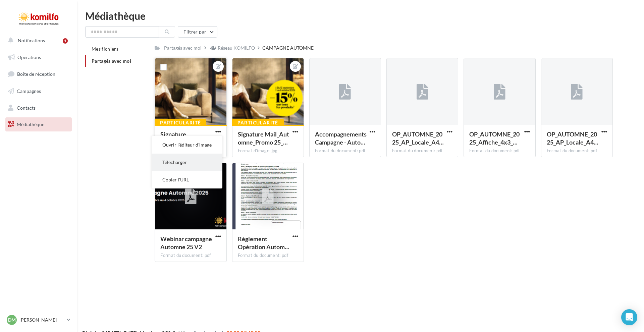 The width and height of the screenshot is (644, 332). Describe the element at coordinates (629, 317) in the screenshot. I see `div: Open Intercom Messenger` at that location.